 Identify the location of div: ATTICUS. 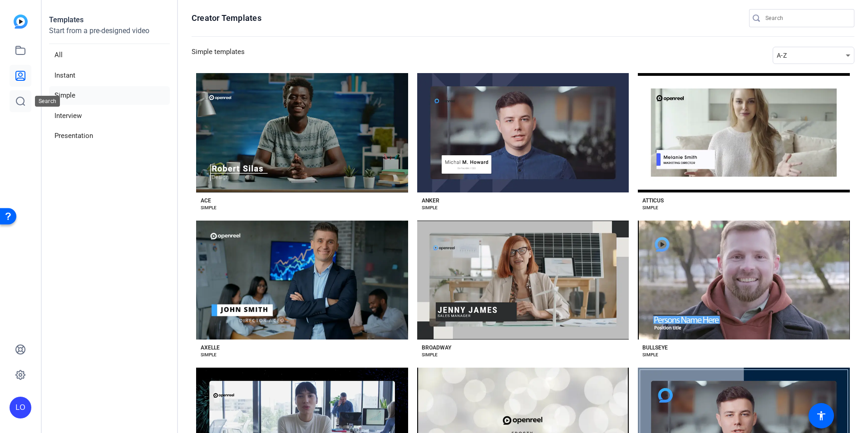
(653, 200).